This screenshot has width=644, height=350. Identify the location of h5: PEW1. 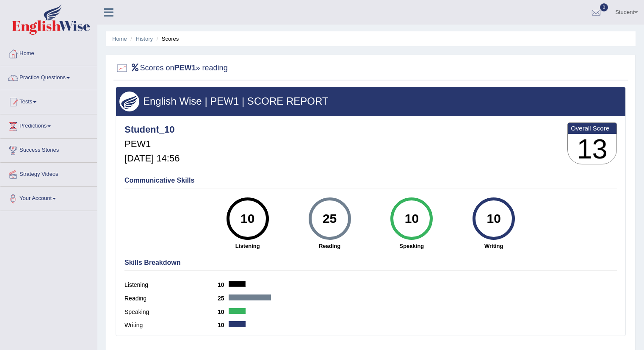
(152, 144).